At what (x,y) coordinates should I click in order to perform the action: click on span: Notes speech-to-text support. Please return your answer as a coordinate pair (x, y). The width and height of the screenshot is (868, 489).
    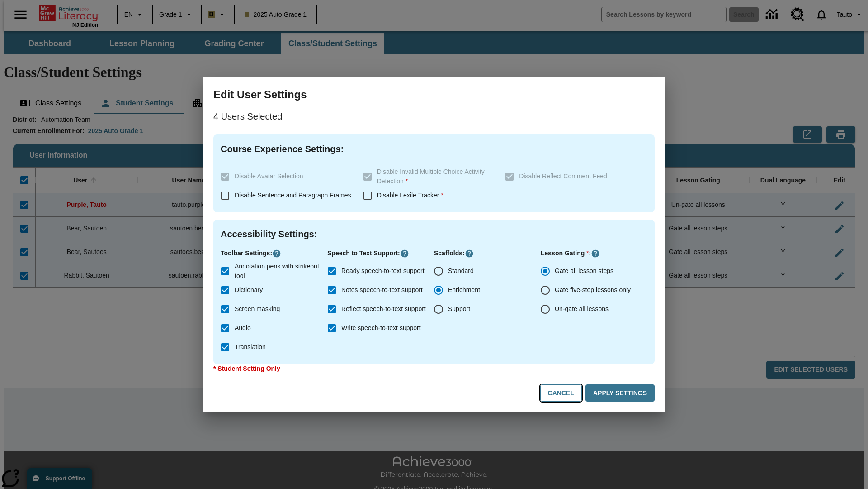
    Looking at the image, I should click on (382, 290).